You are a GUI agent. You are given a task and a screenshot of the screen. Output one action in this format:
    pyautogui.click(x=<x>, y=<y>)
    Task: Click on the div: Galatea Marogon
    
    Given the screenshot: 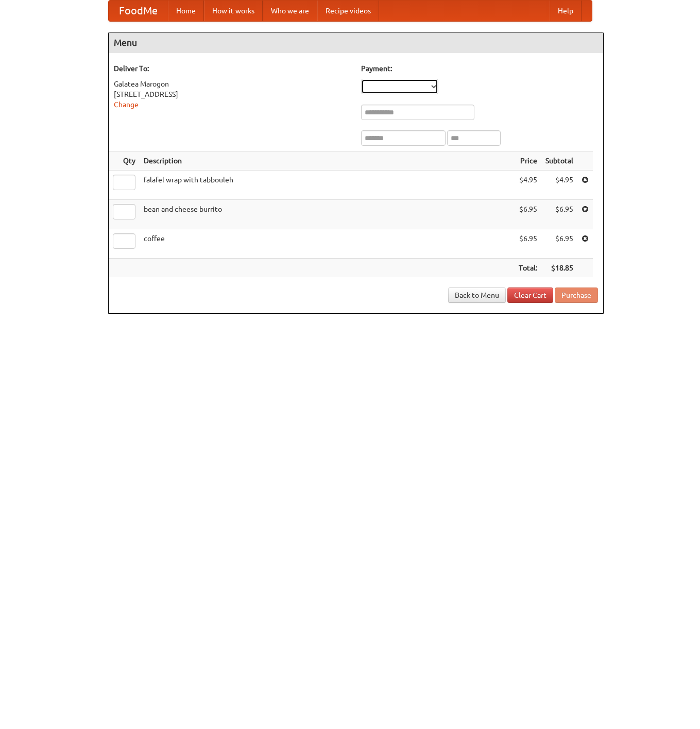 What is the action you would take?
    pyautogui.click(x=232, y=84)
    